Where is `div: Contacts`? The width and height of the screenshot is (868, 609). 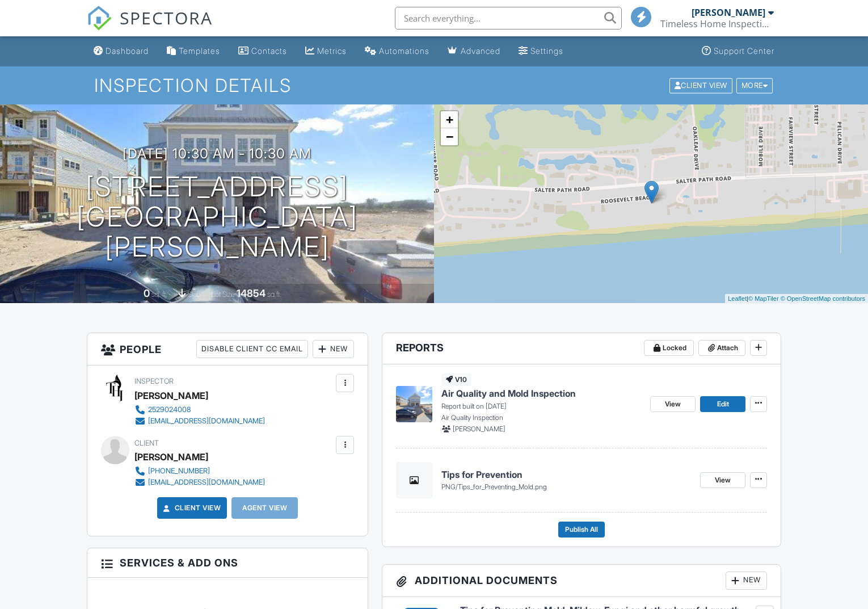
div: Contacts is located at coordinates (269, 50).